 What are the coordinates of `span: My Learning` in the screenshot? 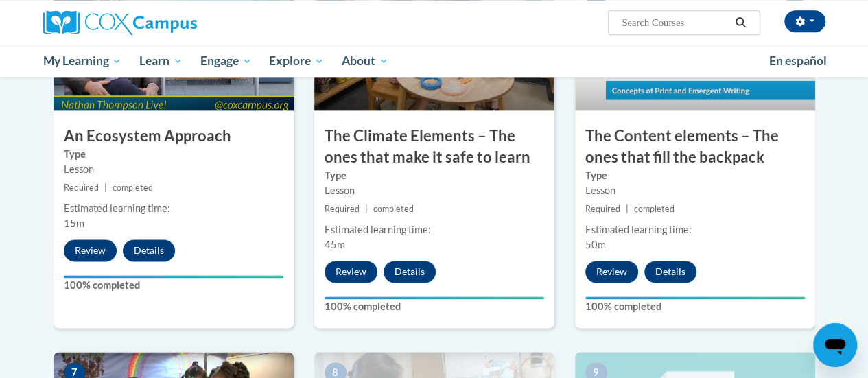 It's located at (82, 61).